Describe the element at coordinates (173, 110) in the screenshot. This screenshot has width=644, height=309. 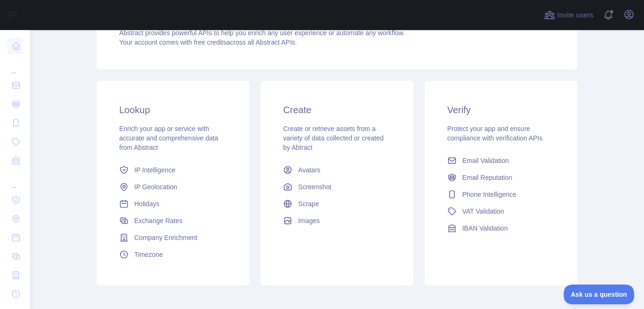
I see `h3: Lookup` at that location.